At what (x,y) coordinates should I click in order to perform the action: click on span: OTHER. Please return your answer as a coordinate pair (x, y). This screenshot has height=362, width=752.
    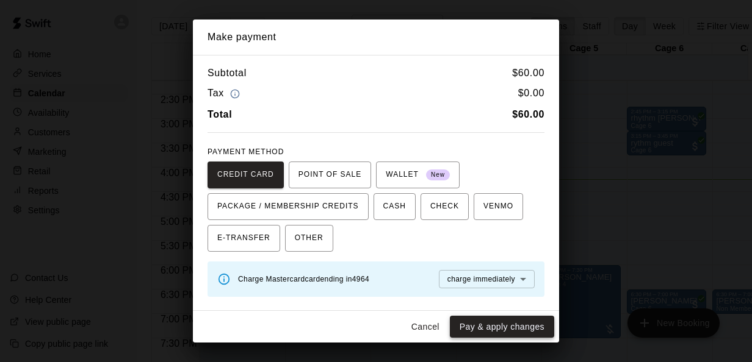
    Looking at the image, I should click on (309, 239).